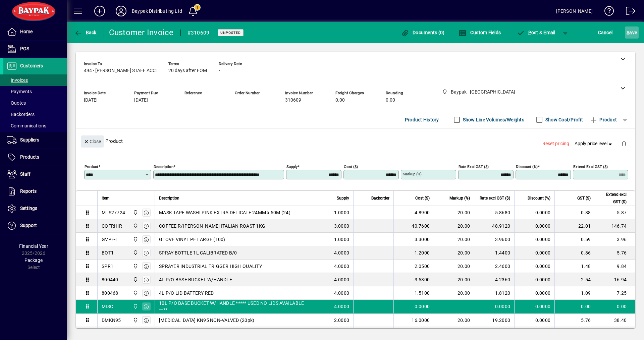  Describe the element at coordinates (110, 293) in the screenshot. I see `div: 800468` at that location.